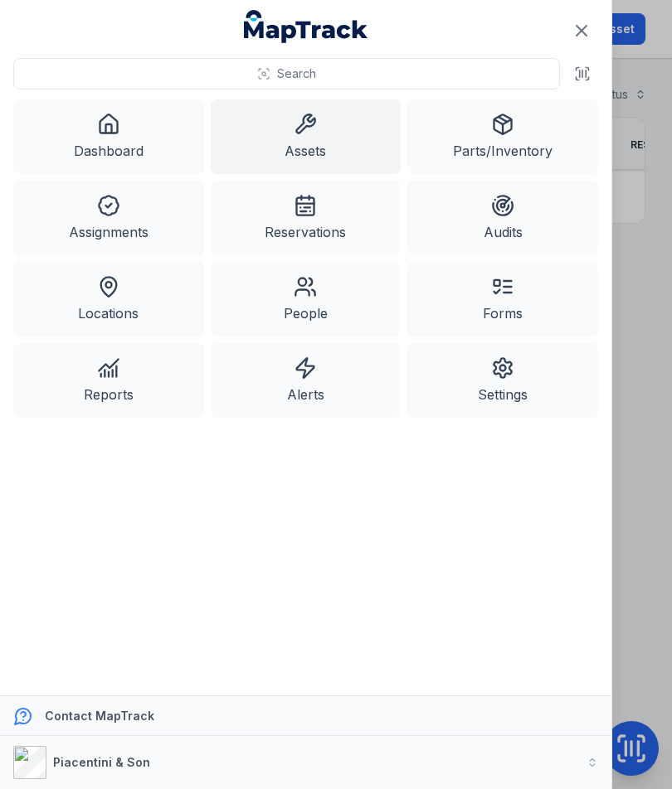 This screenshot has width=672, height=789. What do you see at coordinates (306, 300) in the screenshot?
I see `a: People` at bounding box center [306, 300].